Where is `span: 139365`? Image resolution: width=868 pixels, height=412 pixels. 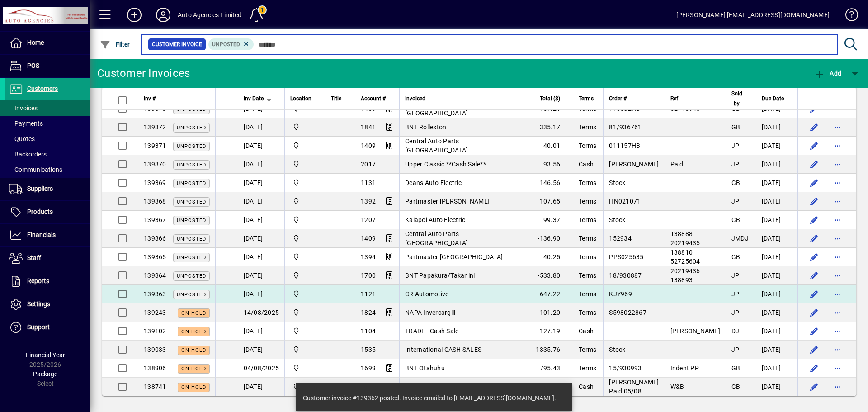 span: 139365 is located at coordinates (155, 257).